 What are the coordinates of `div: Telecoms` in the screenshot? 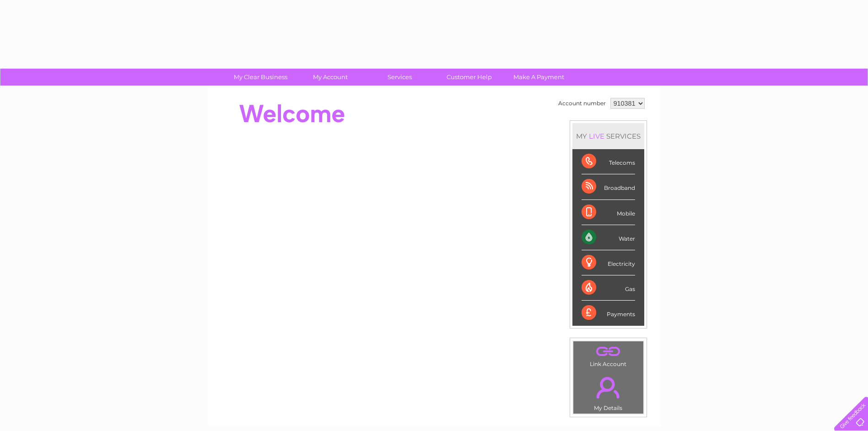 It's located at (608, 162).